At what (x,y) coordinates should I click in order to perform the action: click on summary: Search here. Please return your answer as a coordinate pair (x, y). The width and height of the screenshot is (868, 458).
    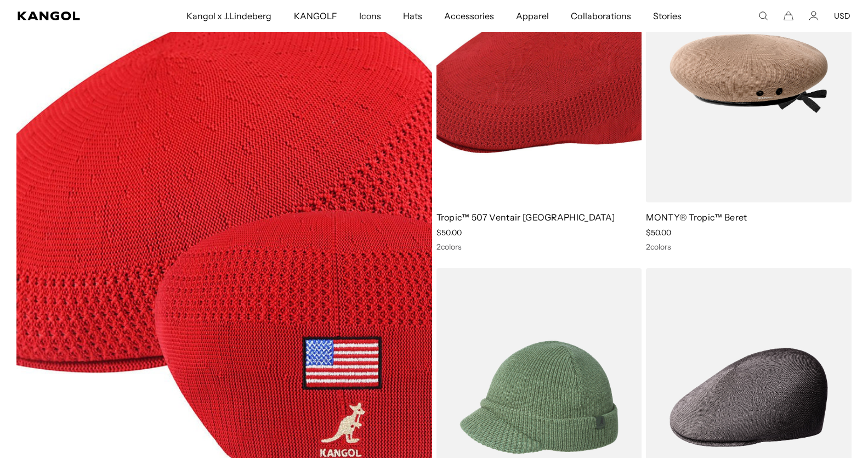
    Looking at the image, I should click on (764, 16).